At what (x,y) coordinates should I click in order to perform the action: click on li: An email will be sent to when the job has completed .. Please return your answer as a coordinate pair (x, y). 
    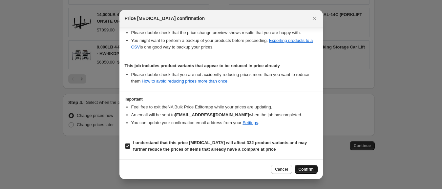
    Looking at the image, I should click on (224, 115).